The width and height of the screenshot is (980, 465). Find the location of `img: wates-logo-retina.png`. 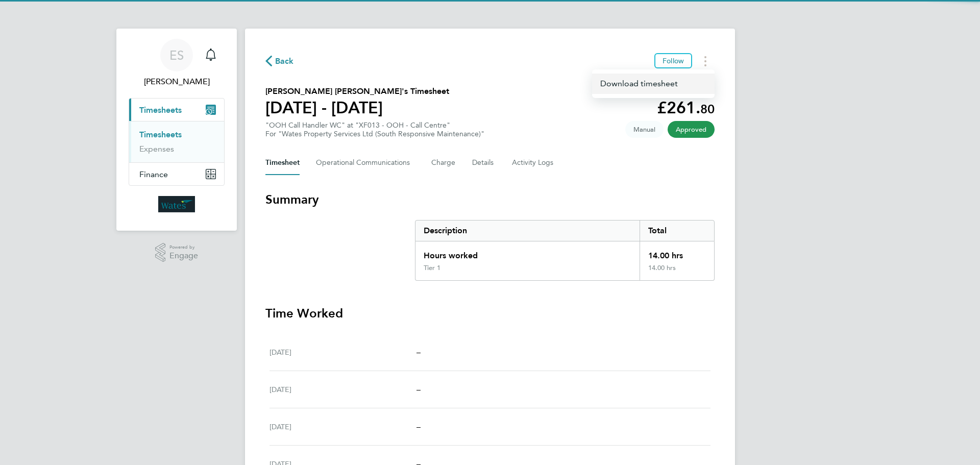

img: wates-logo-retina.png is located at coordinates (177, 204).